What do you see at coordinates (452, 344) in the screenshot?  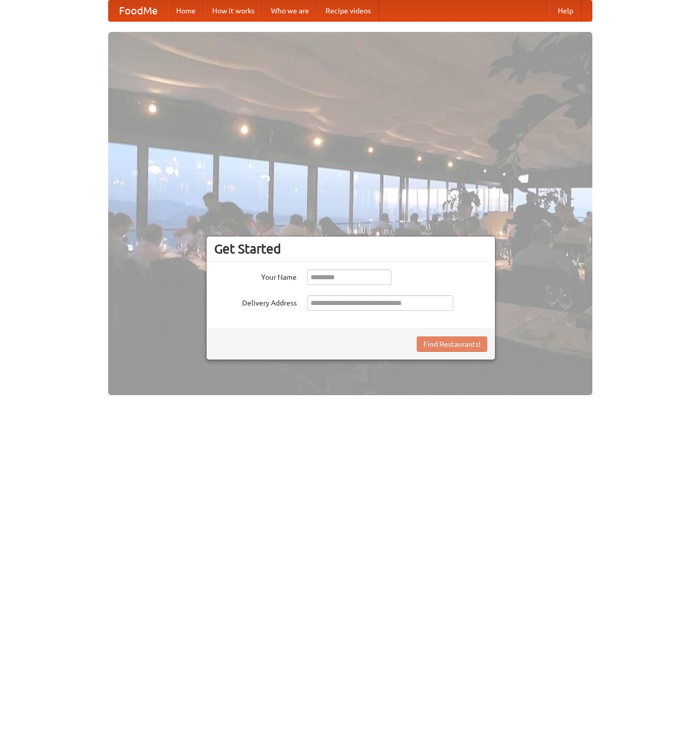 I see `button: Find Restaurants!` at bounding box center [452, 344].